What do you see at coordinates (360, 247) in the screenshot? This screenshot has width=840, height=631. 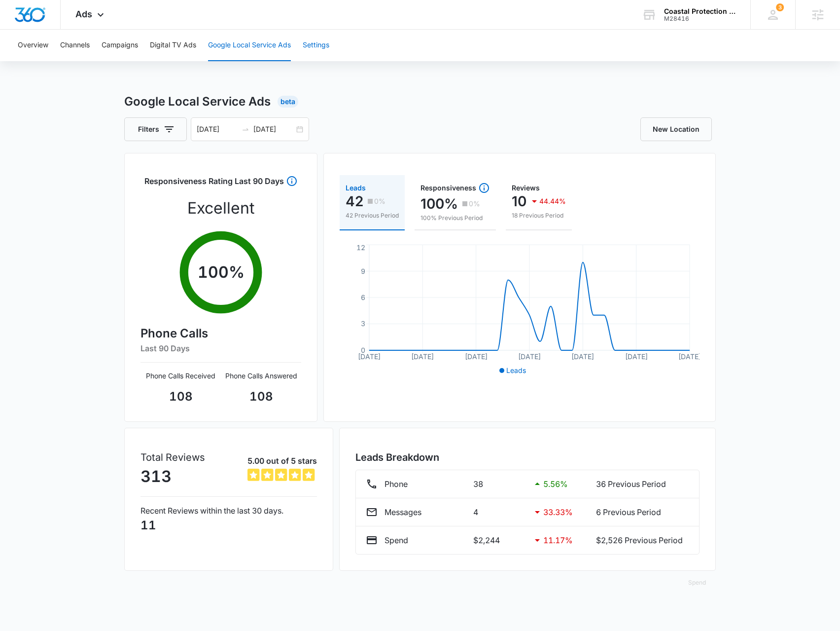 I see `tspan: 12` at bounding box center [360, 247].